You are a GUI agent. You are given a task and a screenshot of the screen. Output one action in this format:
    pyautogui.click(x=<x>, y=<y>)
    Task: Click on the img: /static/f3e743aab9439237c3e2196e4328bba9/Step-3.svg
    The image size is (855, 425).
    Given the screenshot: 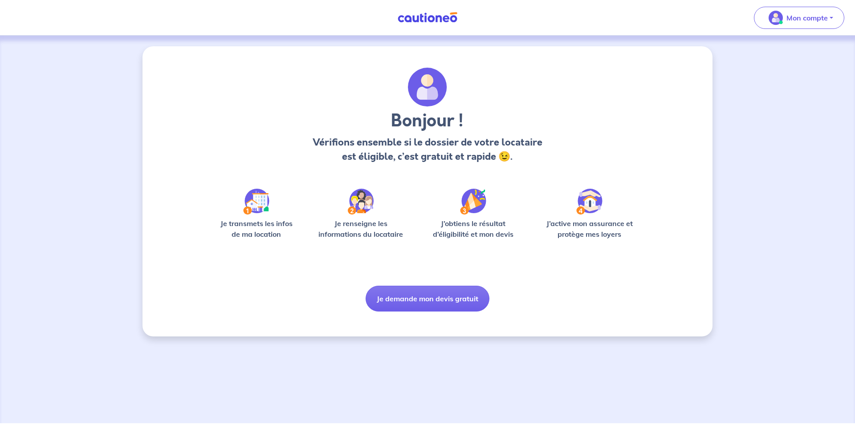 What is the action you would take?
    pyautogui.click(x=473, y=202)
    